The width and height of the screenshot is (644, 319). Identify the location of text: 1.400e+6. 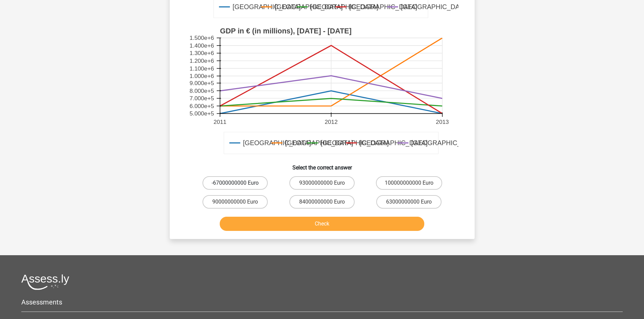
(202, 45).